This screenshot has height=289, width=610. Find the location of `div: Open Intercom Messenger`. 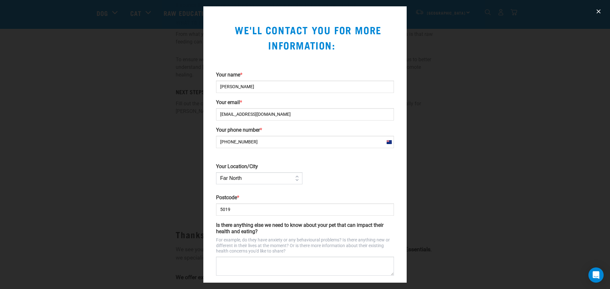

div: Open Intercom Messenger is located at coordinates (596, 275).